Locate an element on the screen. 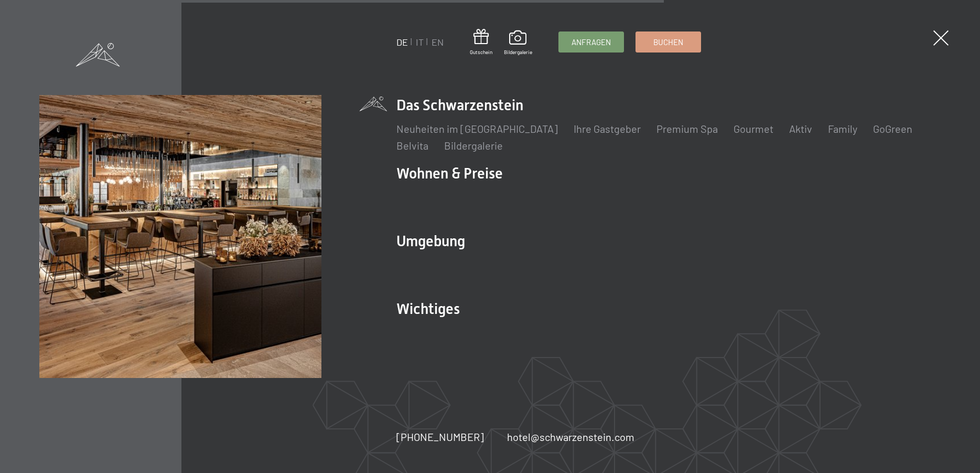 The width and height of the screenshot is (980, 473). a: Family is located at coordinates (843, 128).